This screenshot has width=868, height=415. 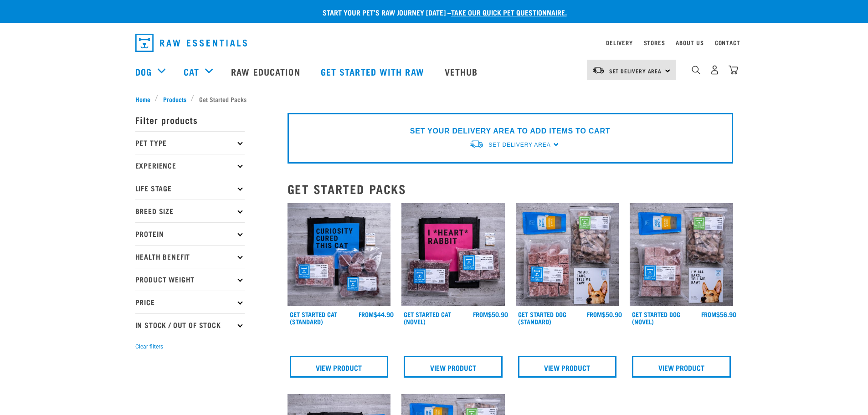 I want to click on span: Products, so click(x=174, y=99).